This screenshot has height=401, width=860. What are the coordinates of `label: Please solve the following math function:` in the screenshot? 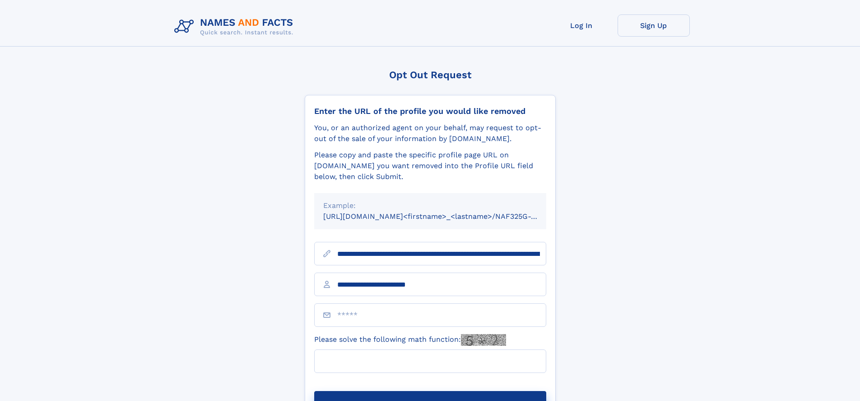 It's located at (410, 340).